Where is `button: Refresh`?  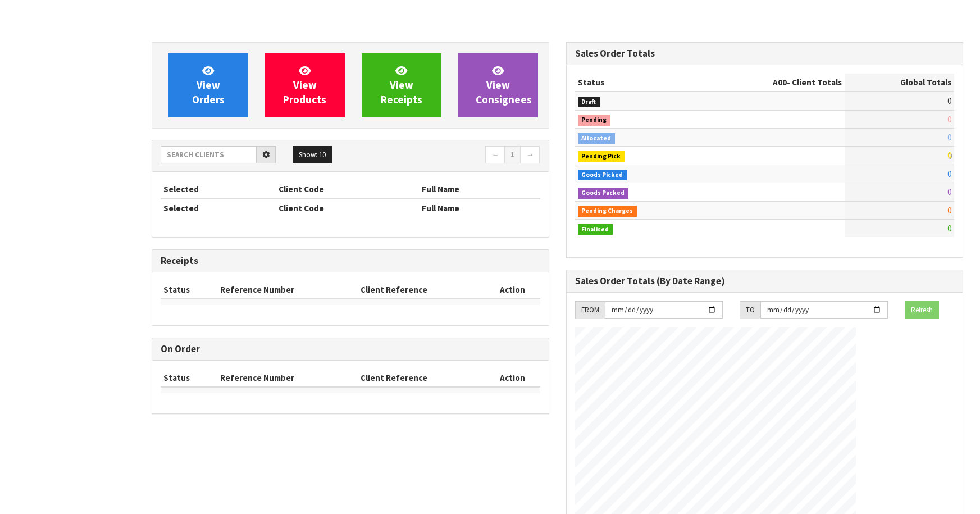 button: Refresh is located at coordinates (922, 310).